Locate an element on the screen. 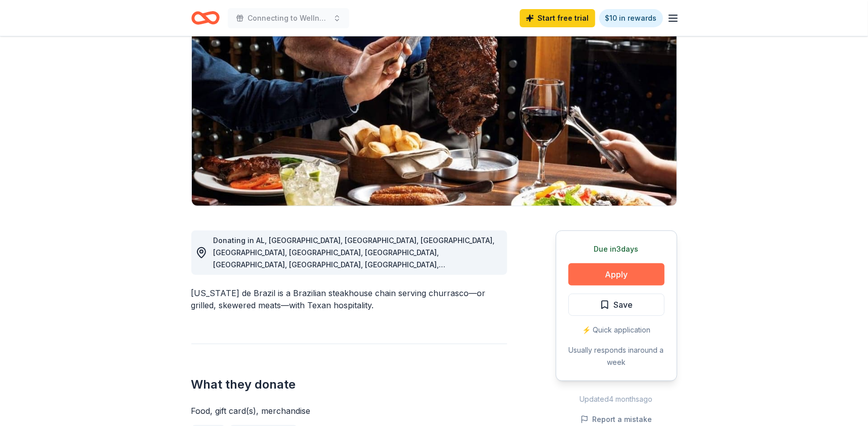 Image resolution: width=868 pixels, height=426 pixels. div: Updated 4 months ago is located at coordinates (616, 400).